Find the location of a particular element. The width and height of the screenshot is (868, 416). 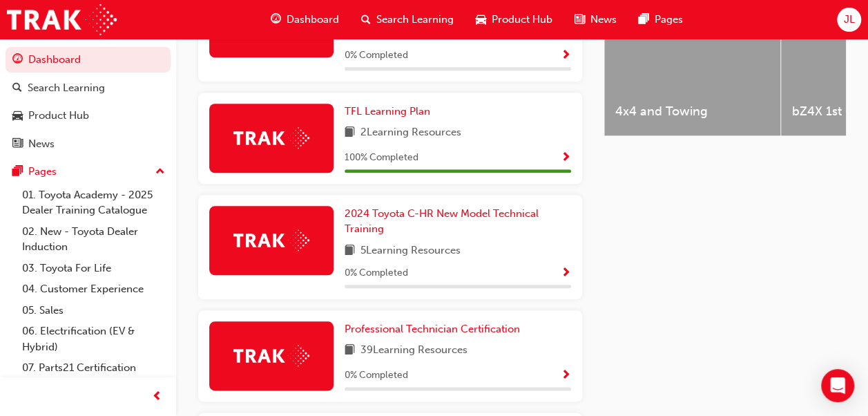

span: TFL Learning Plan is located at coordinates (387, 111).